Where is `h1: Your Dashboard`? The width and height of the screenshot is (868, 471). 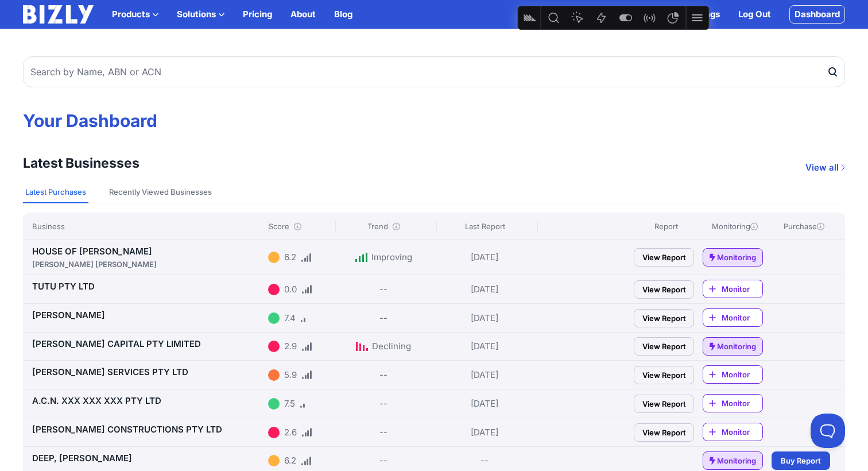 h1: Your Dashboard is located at coordinates (434, 121).